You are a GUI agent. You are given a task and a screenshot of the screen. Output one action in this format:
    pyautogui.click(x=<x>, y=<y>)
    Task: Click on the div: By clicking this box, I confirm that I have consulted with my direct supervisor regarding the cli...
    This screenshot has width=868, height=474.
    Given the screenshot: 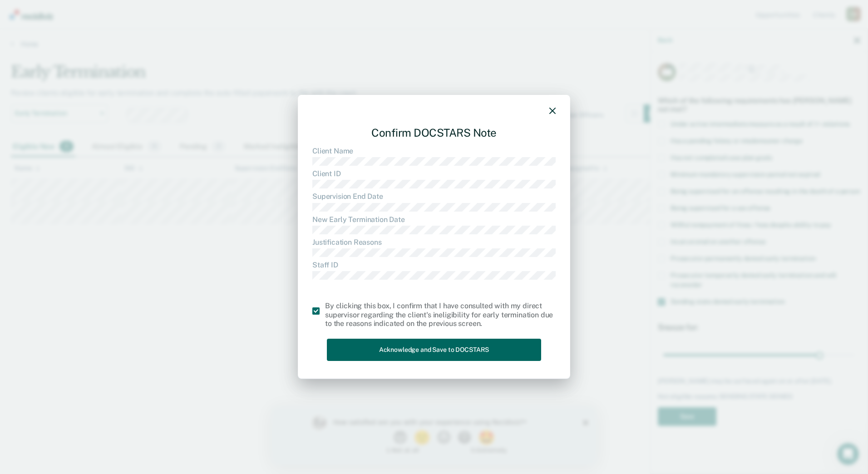 What is the action you would take?
    pyautogui.click(x=441, y=315)
    